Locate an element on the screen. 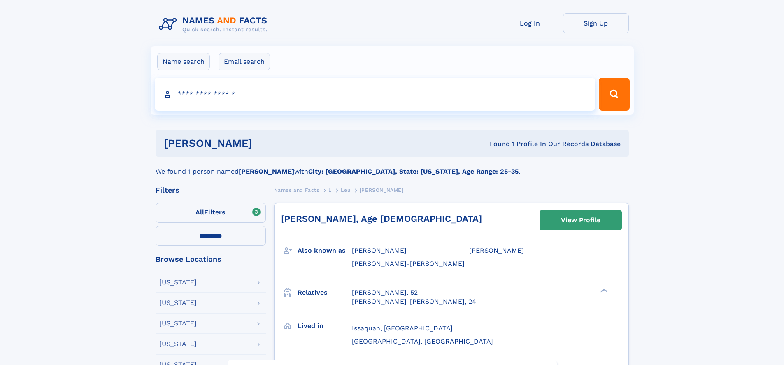 Image resolution: width=784 pixels, height=365 pixels. label: Filters is located at coordinates (211, 213).